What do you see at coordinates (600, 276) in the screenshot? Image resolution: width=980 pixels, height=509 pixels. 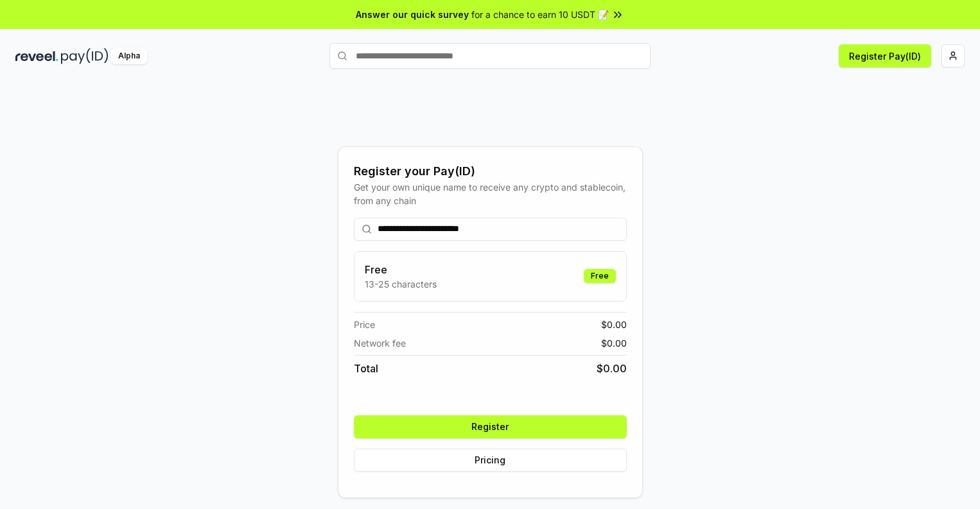 I see `div: Free` at bounding box center [600, 276].